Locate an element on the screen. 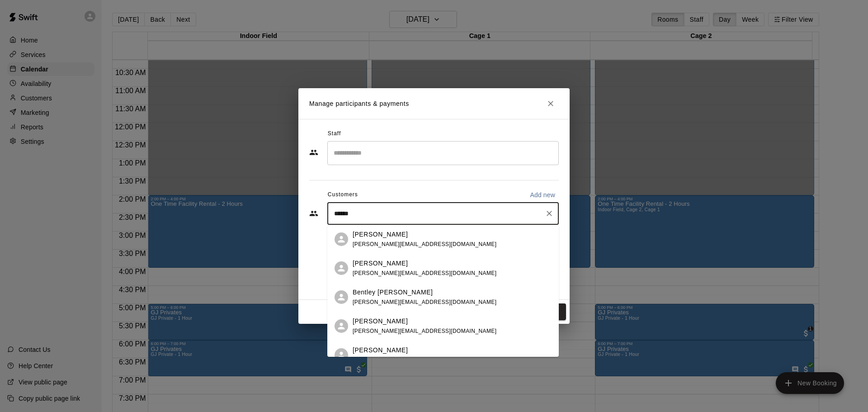 This screenshot has height=412, width=868. span: Customers is located at coordinates (343, 195).